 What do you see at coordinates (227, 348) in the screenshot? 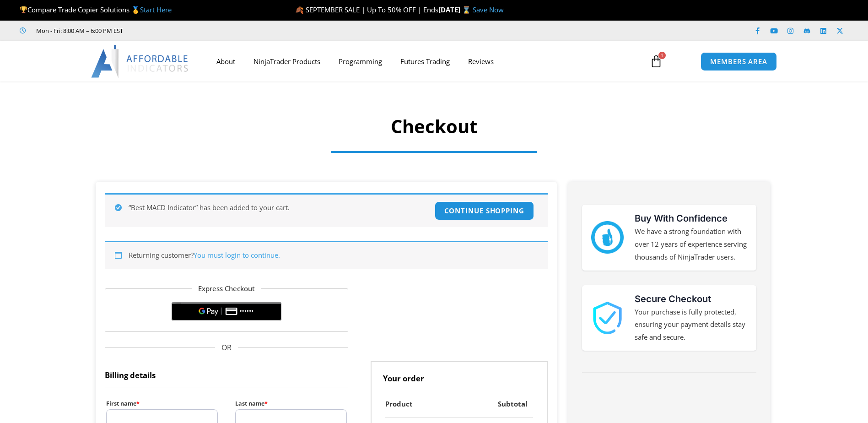
I see `span: OR` at bounding box center [227, 348].